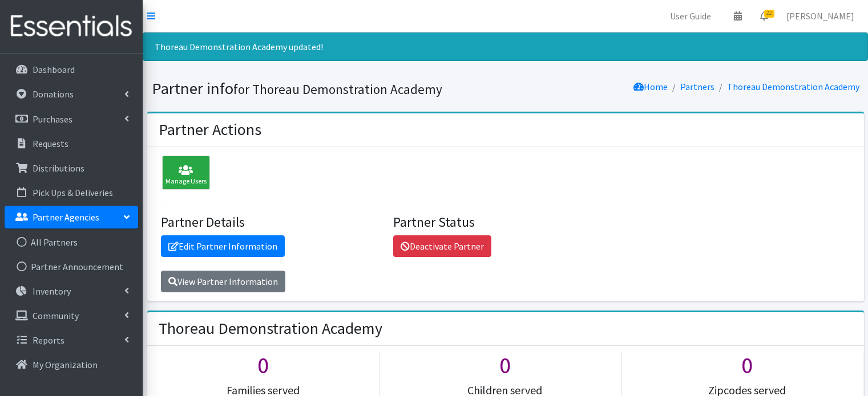 This screenshot has height=396, width=868. What do you see at coordinates (273, 222) in the screenshot?
I see `h4: Partner Details` at bounding box center [273, 222].